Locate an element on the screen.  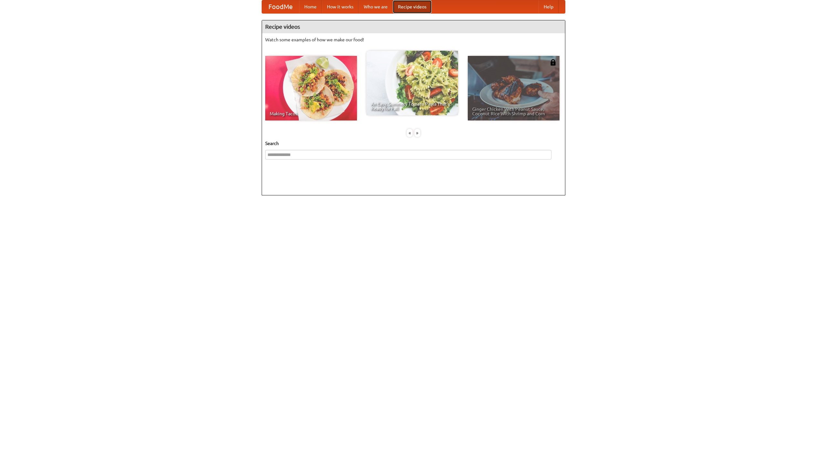
p: Watch some examples of how we make our food! is located at coordinates (414, 40).